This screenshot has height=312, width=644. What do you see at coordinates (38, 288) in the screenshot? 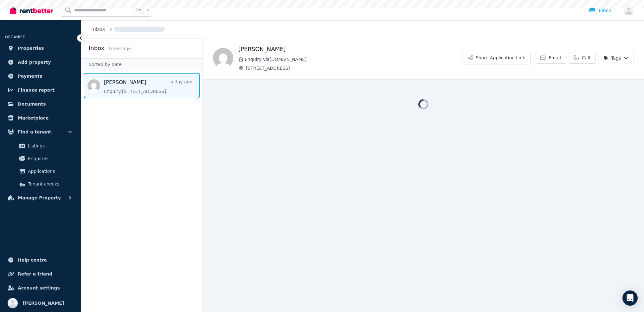
I see `span: Account settings` at bounding box center [38, 288].